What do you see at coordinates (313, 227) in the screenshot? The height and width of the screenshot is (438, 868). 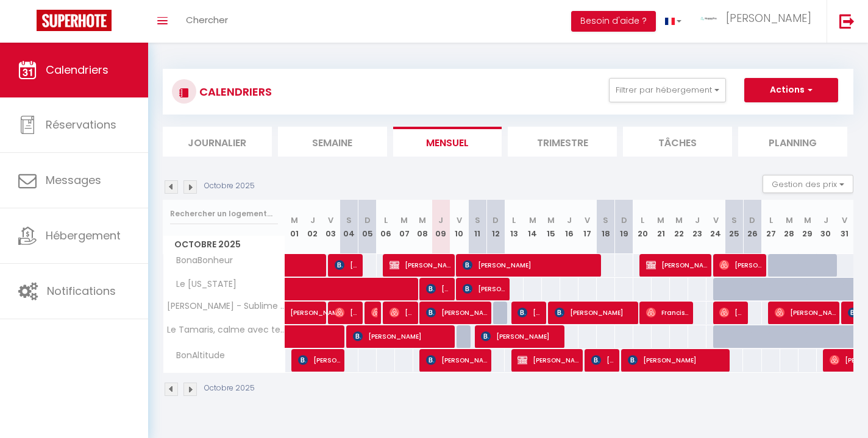 I see `th: 02` at bounding box center [313, 227].